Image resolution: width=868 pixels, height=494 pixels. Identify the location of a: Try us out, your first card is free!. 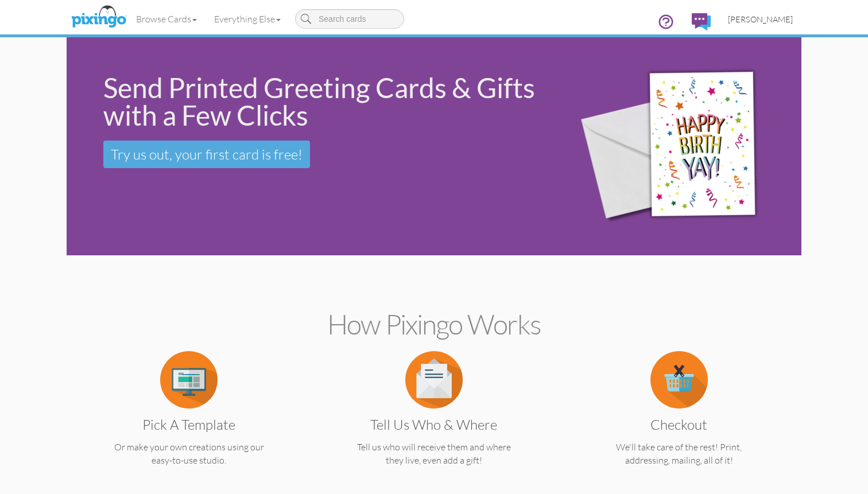
(207, 154).